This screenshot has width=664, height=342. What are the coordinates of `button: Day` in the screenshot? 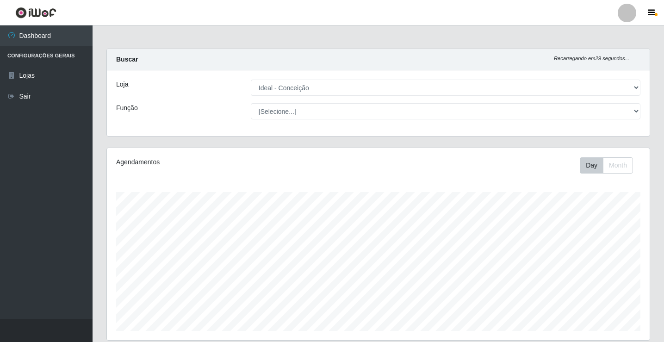 It's located at (591, 165).